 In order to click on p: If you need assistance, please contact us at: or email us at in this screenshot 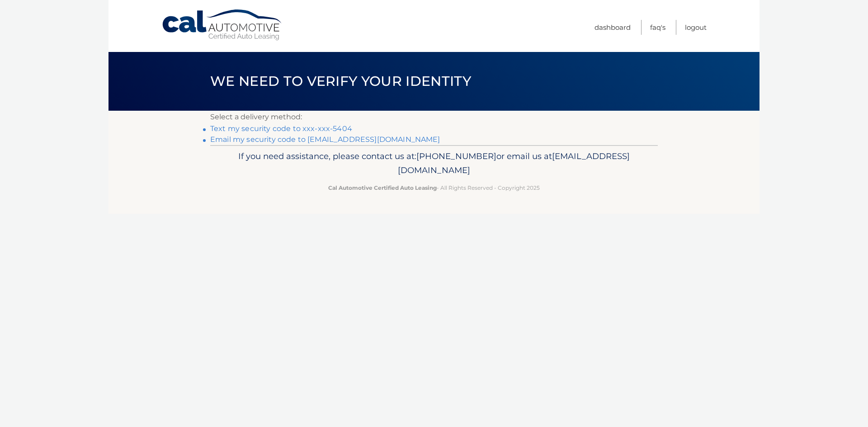, I will do `click(434, 164)`.